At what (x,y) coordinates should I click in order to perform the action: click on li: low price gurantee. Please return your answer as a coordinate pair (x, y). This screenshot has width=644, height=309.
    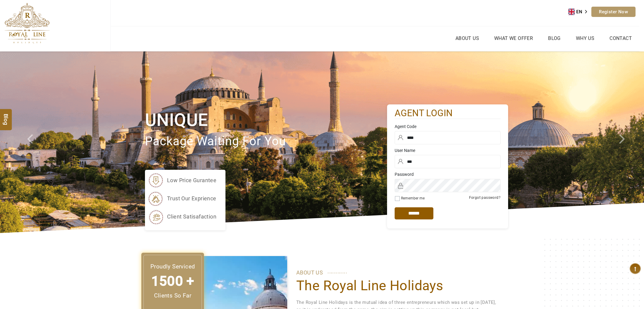
    Looking at the image, I should click on (182, 180).